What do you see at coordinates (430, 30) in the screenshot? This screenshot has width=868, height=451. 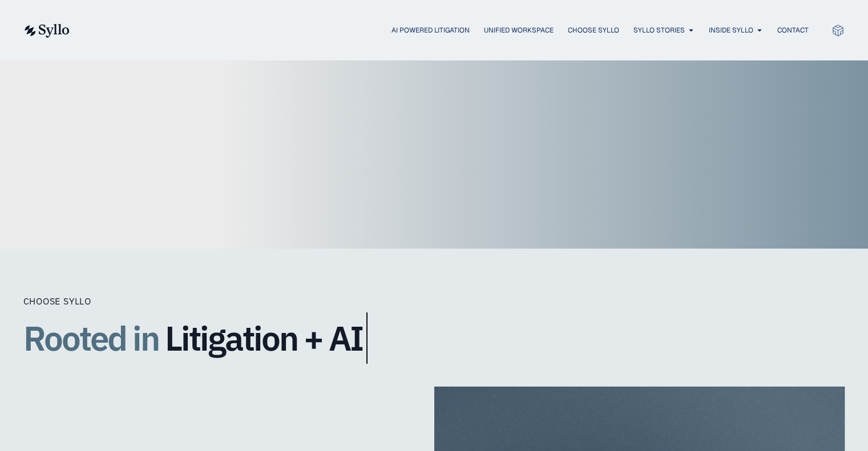 I see `a: AI Powered Litigation` at bounding box center [430, 30].